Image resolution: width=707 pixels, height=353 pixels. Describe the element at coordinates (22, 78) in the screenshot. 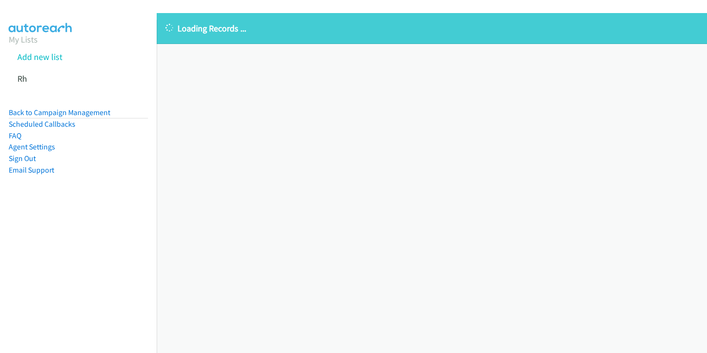

I see `a: Rh` at that location.